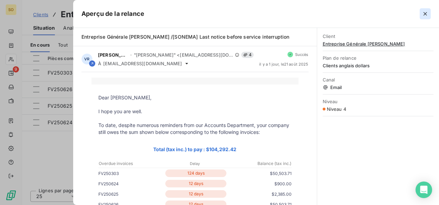 The height and width of the screenshot is (205, 439). What do you see at coordinates (378, 80) in the screenshot?
I see `span: Canal` at bounding box center [378, 80].